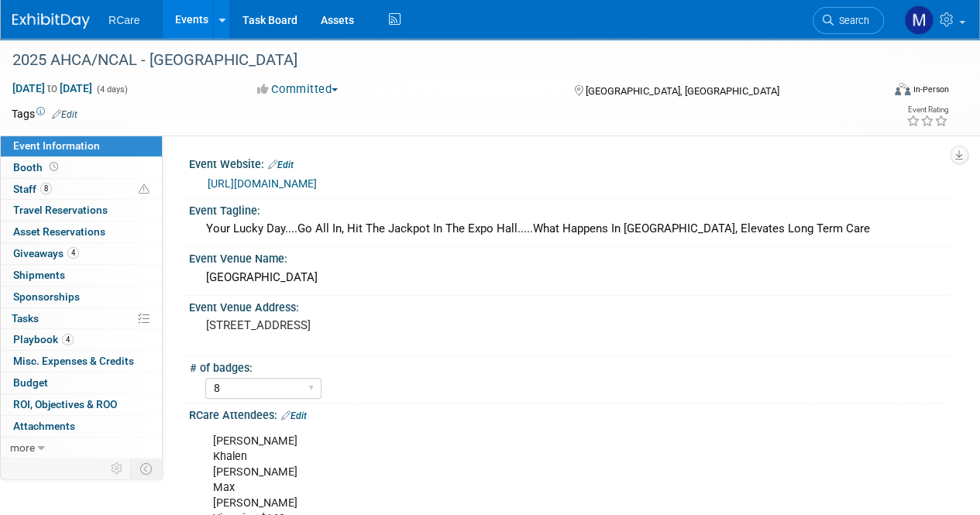 This screenshot has height=515, width=980. Describe the element at coordinates (44, 425) in the screenshot. I see `span: Attachments` at that location.